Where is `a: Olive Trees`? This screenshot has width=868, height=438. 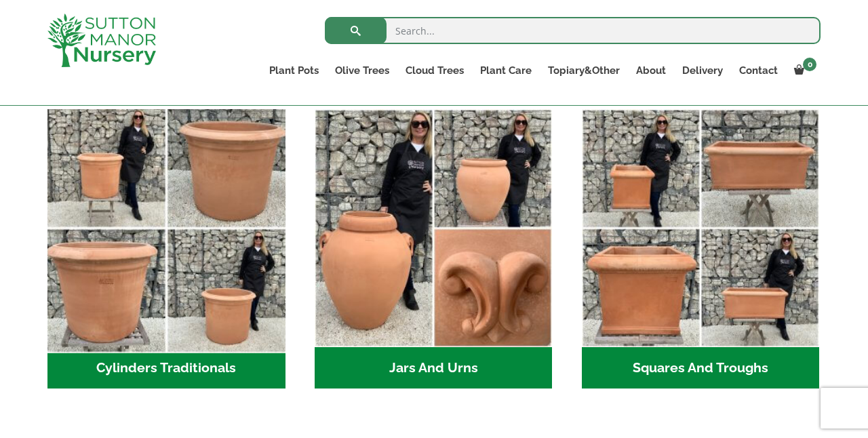
a: Olive Trees is located at coordinates (363, 71).